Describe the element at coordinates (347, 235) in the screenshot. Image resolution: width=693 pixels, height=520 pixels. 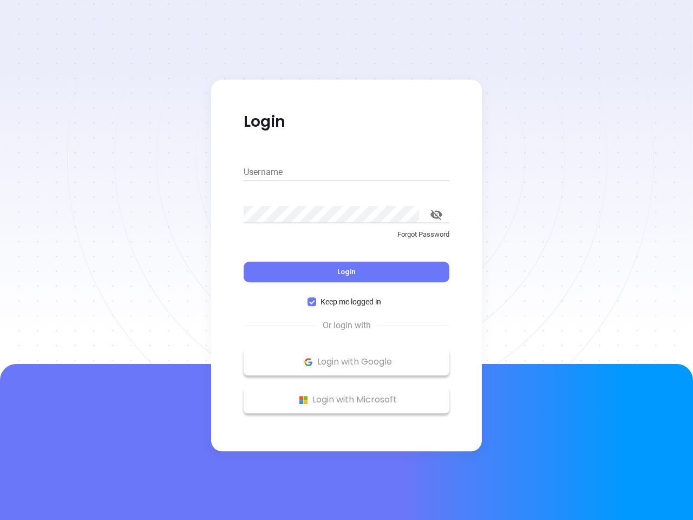
I see `p: Forgot Password` at that location.